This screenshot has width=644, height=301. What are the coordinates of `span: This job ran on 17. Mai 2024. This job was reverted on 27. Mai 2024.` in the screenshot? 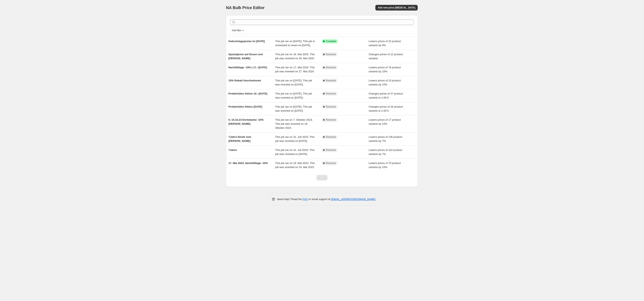 It's located at (295, 69).